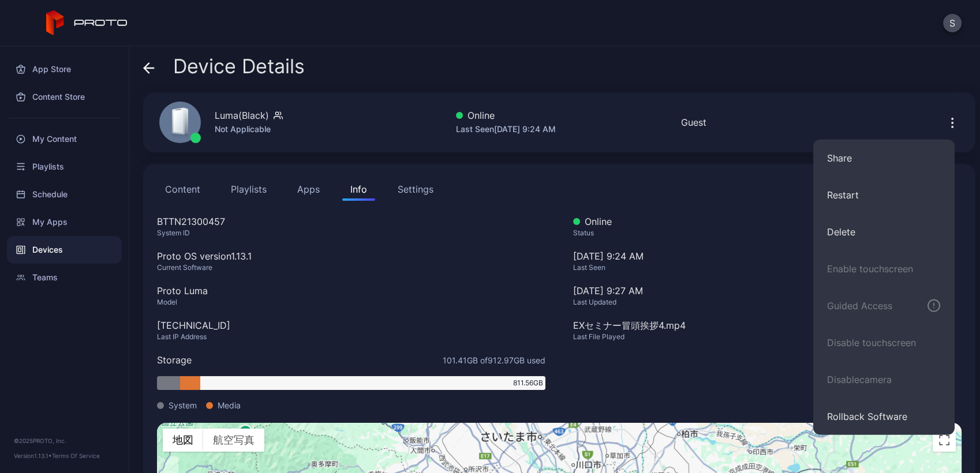  Describe the element at coordinates (883, 232) in the screenshot. I see `button: Delete` at that location.